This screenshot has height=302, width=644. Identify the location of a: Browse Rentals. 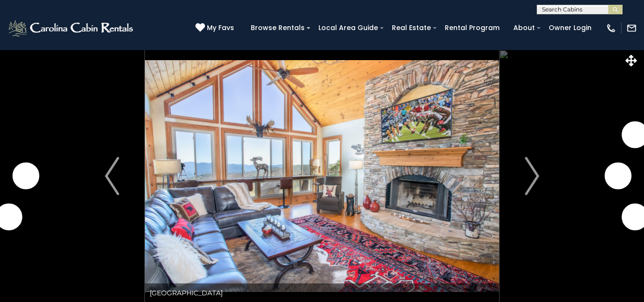
(278, 28).